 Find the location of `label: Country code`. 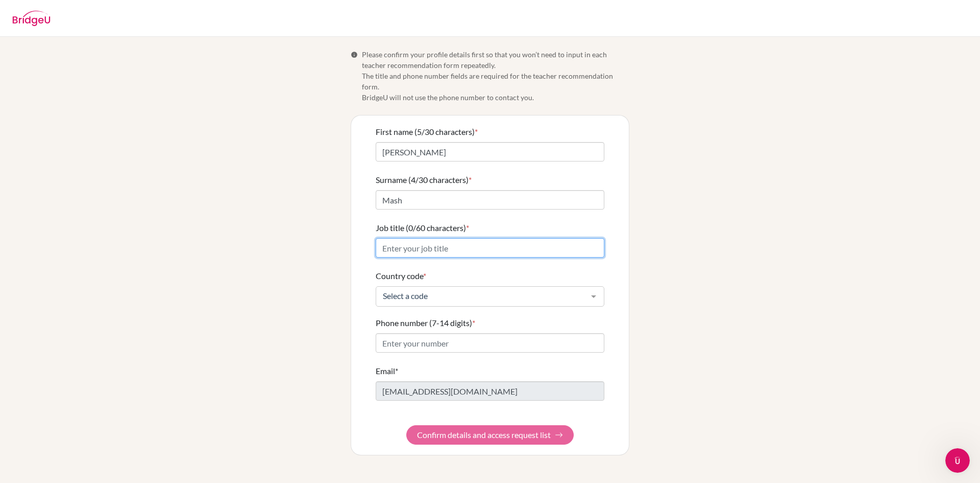

label: Country code is located at coordinates (401, 276).